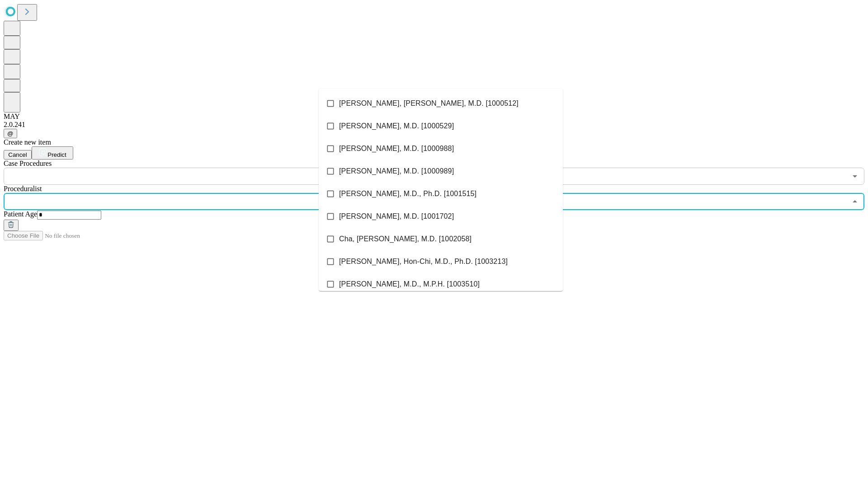 This screenshot has height=488, width=868. What do you see at coordinates (27, 142) in the screenshot?
I see `span: Create new item` at bounding box center [27, 142].